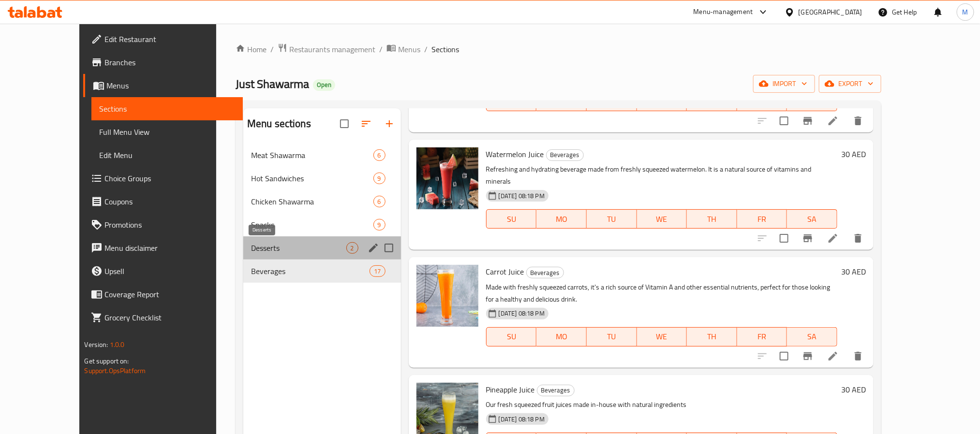  Describe the element at coordinates (163, 317) in the screenshot. I see `a: Grocery Checklist` at that location.